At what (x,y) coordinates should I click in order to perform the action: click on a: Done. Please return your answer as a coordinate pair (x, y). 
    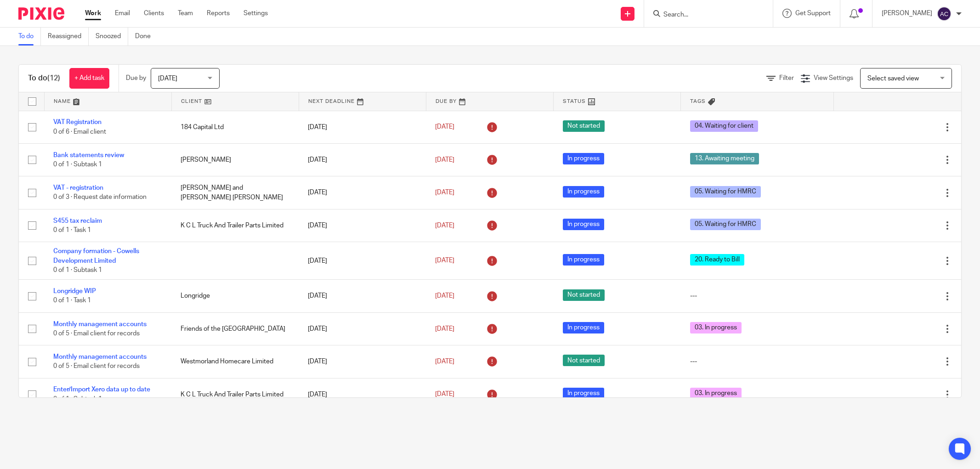
    Looking at the image, I should click on (146, 36).